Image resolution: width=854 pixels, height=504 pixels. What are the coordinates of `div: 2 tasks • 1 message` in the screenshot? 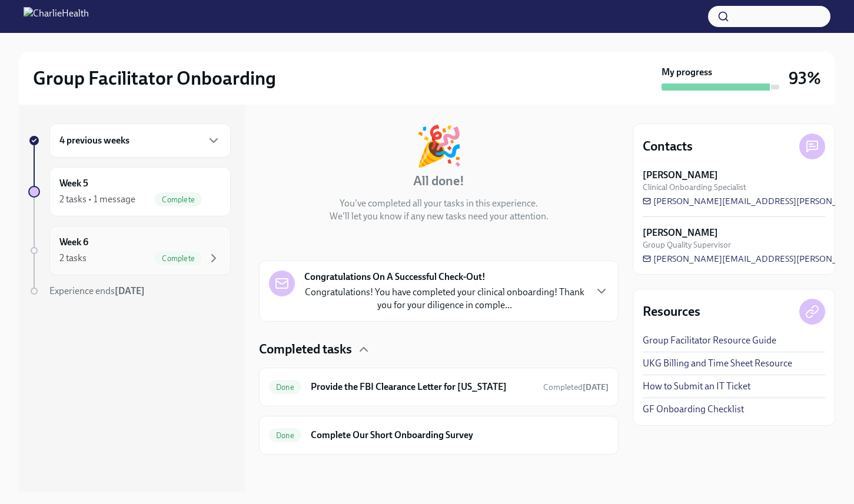 It's located at (97, 199).